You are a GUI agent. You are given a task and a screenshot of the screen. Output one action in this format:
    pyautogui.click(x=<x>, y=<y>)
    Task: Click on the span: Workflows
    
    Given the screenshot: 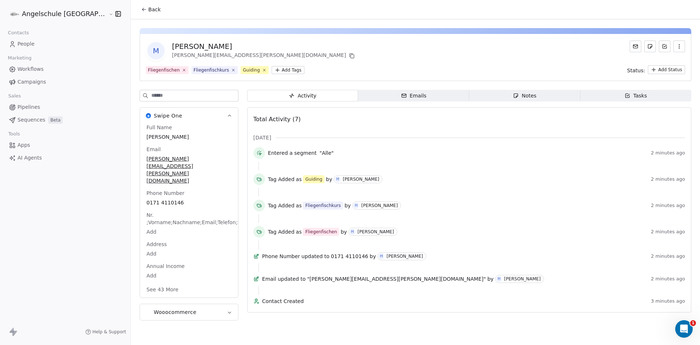 What is the action you would take?
    pyautogui.click(x=31, y=69)
    